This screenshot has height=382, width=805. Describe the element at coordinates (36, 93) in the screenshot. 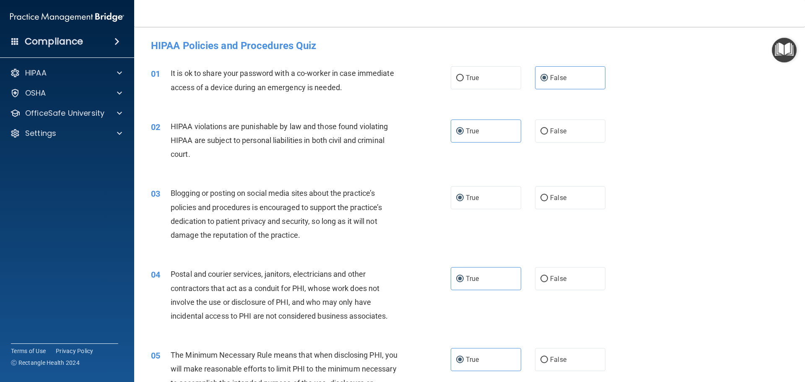

I see `p: OSHA` at that location.